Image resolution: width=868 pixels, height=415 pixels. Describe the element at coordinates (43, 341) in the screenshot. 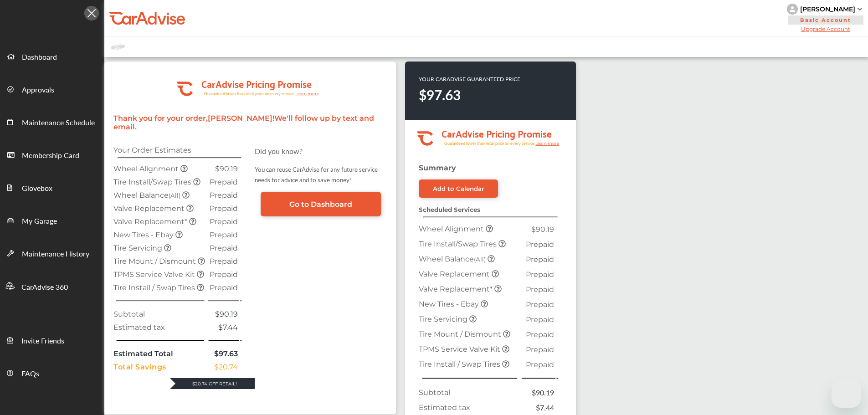

I see `span: Invite Friends` at that location.